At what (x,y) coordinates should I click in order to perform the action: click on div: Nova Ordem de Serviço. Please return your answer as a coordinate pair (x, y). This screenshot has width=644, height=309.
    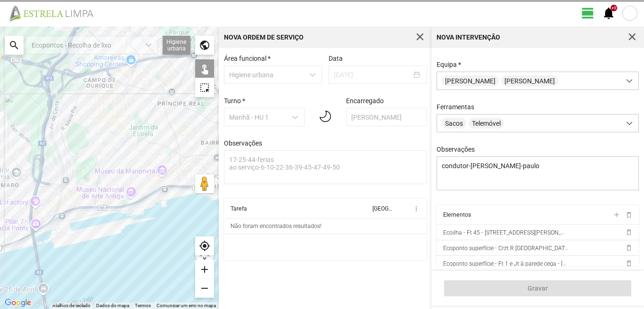
    Looking at the image, I should click on (263, 37).